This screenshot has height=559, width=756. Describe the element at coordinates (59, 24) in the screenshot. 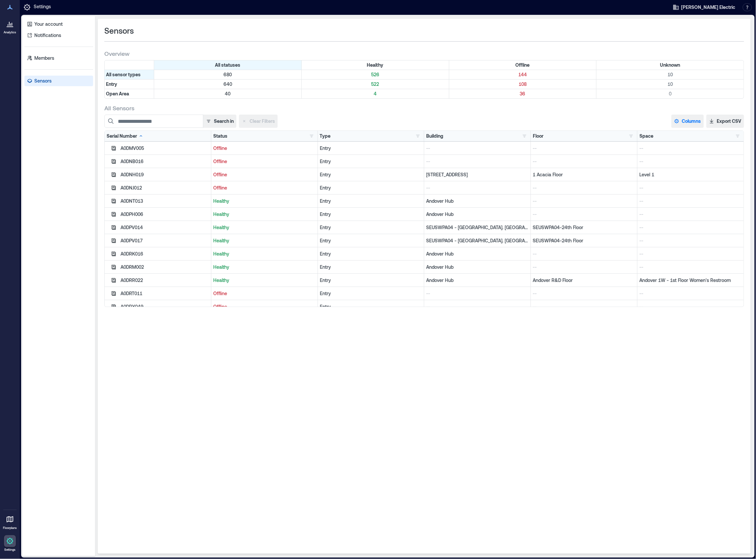

I see `a: Your account` at that location.